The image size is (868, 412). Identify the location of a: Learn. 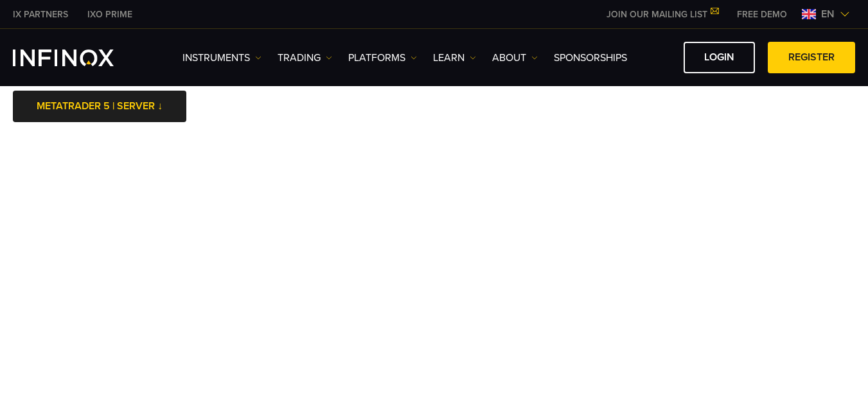
(454, 58).